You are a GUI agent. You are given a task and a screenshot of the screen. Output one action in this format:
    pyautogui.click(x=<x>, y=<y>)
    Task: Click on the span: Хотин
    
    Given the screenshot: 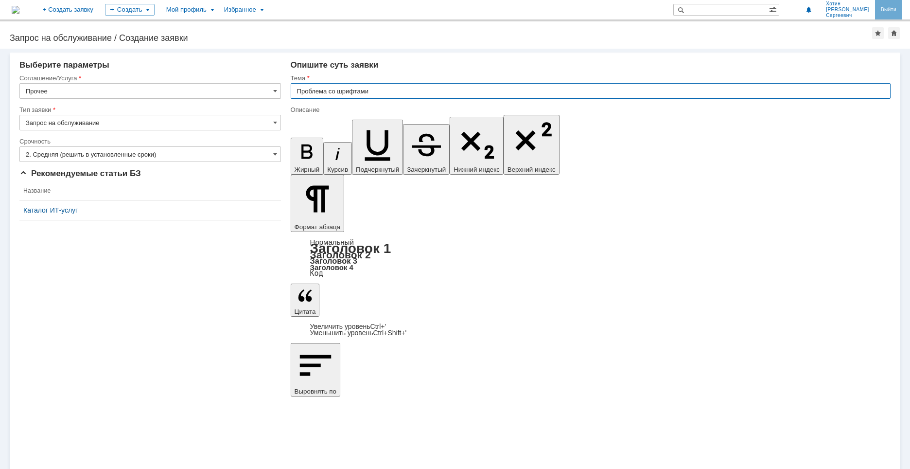 What is the action you would take?
    pyautogui.click(x=848, y=4)
    